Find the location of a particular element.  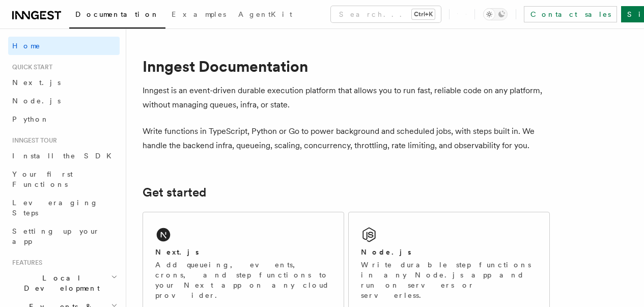

span: Next.js is located at coordinates (36, 83).